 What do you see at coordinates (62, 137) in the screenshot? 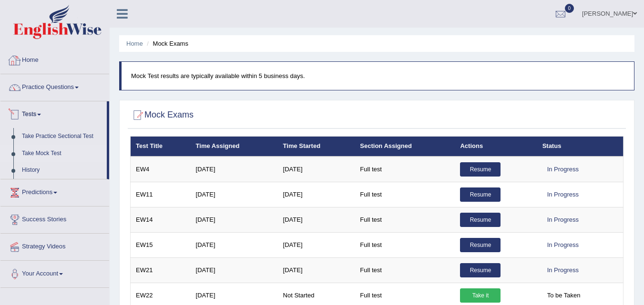
I see `a: Take Practice Sectional Test` at bounding box center [62, 137].